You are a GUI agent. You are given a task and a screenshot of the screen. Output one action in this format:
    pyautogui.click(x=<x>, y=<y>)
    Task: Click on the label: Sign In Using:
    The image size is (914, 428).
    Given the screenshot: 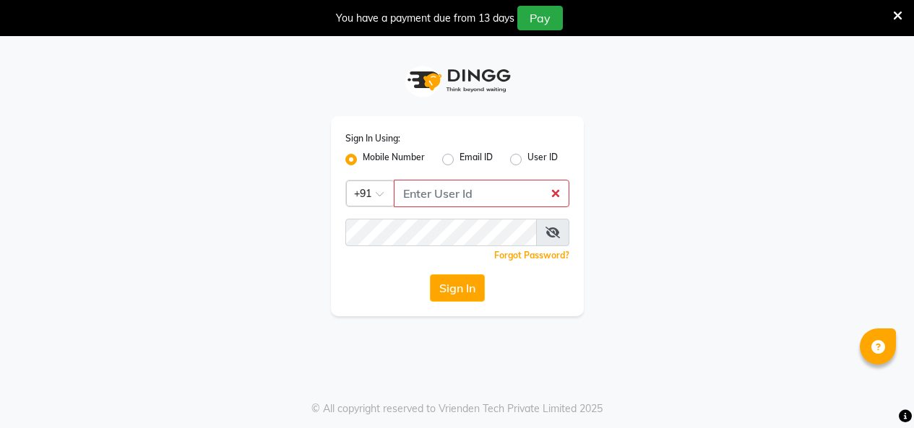 What is the action you would take?
    pyautogui.click(x=373, y=139)
    